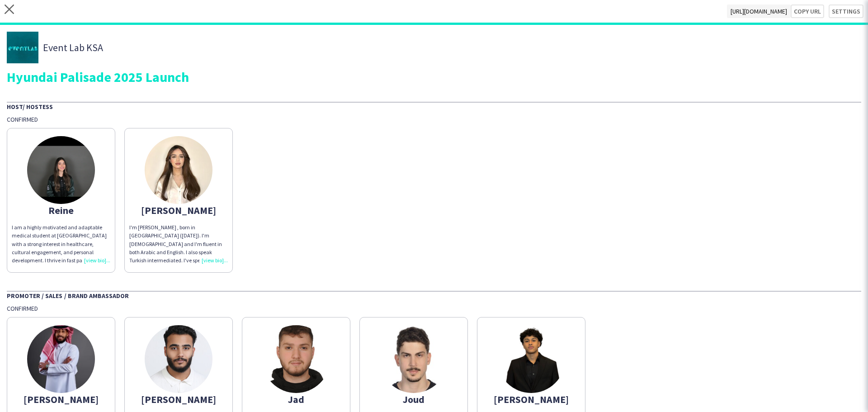  I want to click on img: thumb-66b1e8f8832d0.jpeg, so click(178, 170).